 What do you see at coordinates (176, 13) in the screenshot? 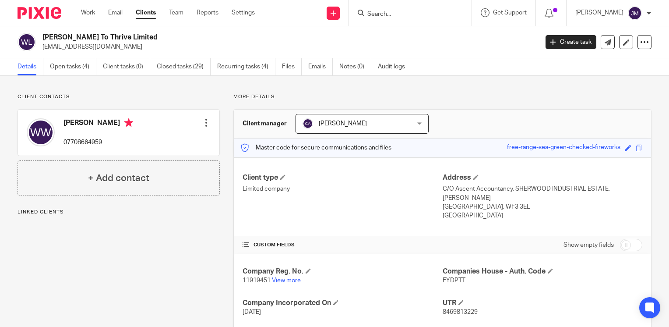
I see `a: Team` at bounding box center [176, 13].